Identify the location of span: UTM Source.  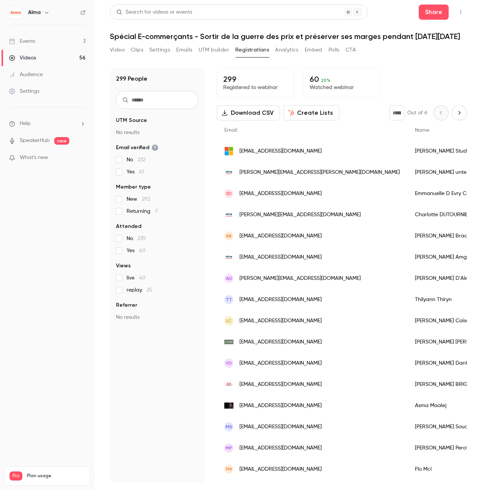
(131, 121).